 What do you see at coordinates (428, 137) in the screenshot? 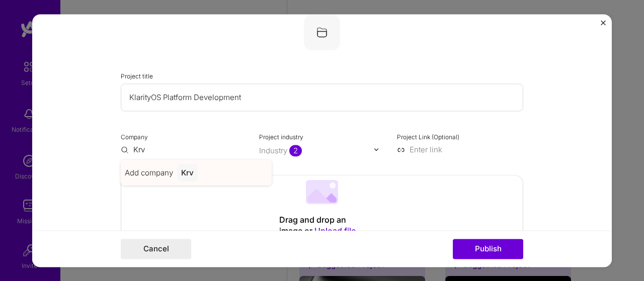
I see `label: Project Link (Optional)` at bounding box center [428, 137].